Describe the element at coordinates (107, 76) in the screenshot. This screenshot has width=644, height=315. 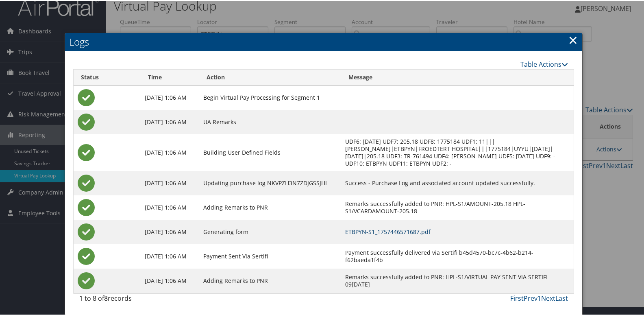
I see `th: Status: activate to sort column ascending` at that location.